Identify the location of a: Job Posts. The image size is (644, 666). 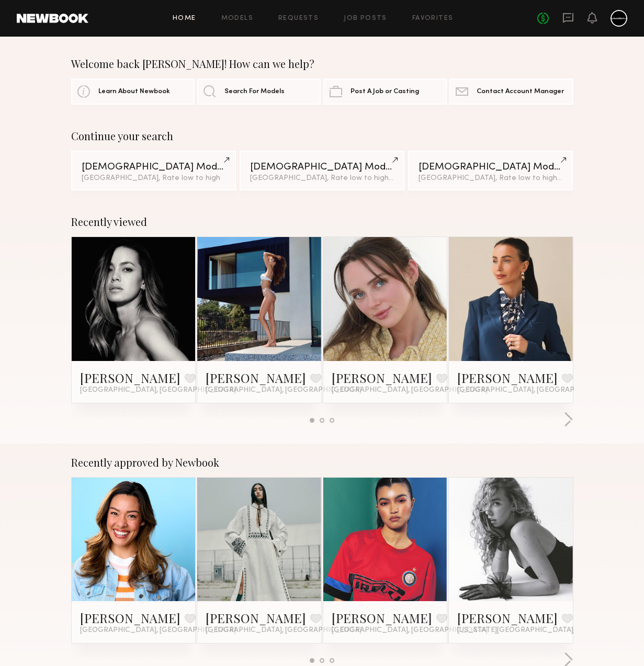
(365, 19).